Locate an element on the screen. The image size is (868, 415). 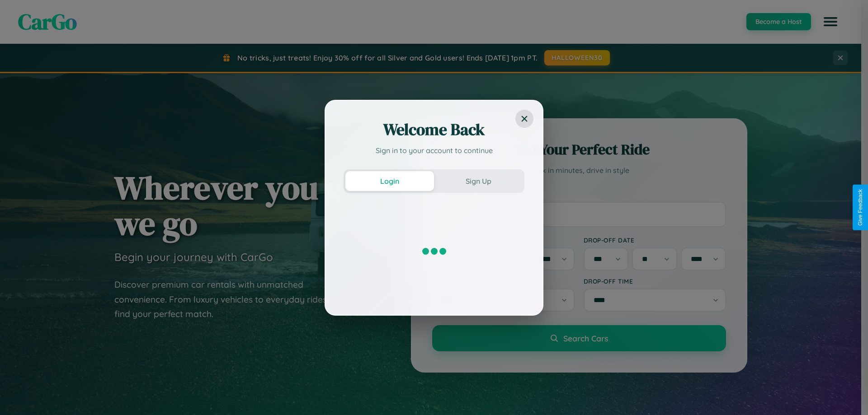
div: Give Feedback is located at coordinates (860, 208).